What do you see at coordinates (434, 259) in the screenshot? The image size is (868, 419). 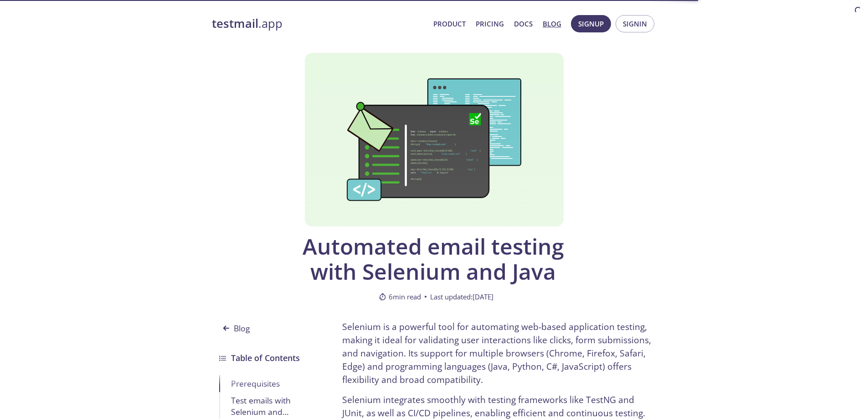 I see `span: Automated email testing with Selenium and Java` at bounding box center [434, 259].